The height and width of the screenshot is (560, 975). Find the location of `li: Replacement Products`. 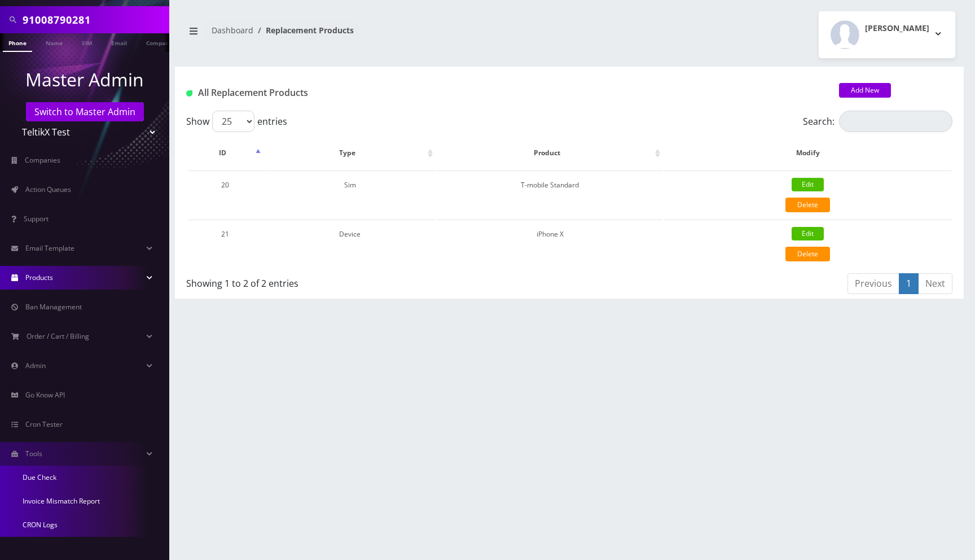

li: Replacement Products is located at coordinates (303, 30).